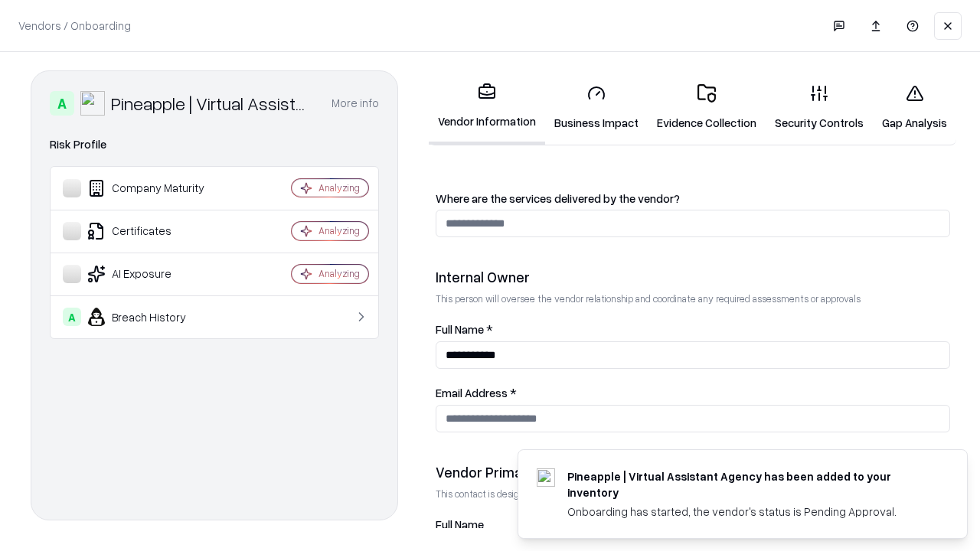 The width and height of the screenshot is (980, 551). What do you see at coordinates (154, 231) in the screenshot?
I see `div: Certificates` at bounding box center [154, 231].